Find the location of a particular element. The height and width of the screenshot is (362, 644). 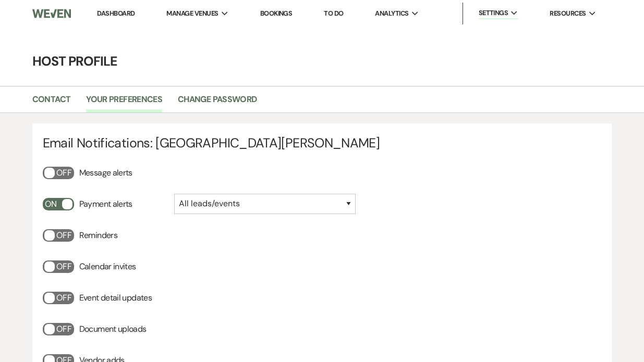

div: Event detail updates is located at coordinates (103, 305).